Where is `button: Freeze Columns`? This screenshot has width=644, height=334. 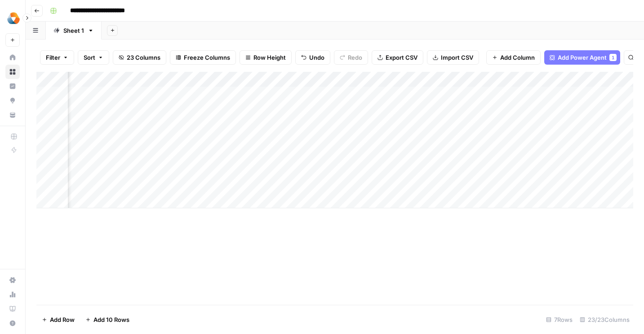
button: Freeze Columns is located at coordinates (202, 57).